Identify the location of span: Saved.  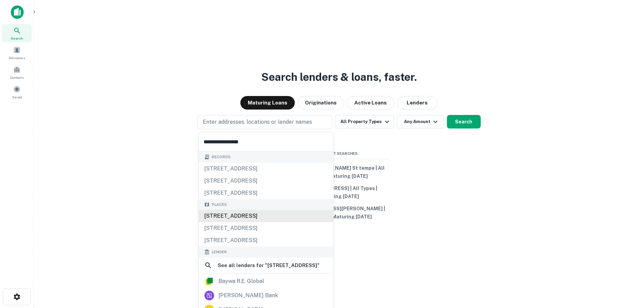
(17, 97).